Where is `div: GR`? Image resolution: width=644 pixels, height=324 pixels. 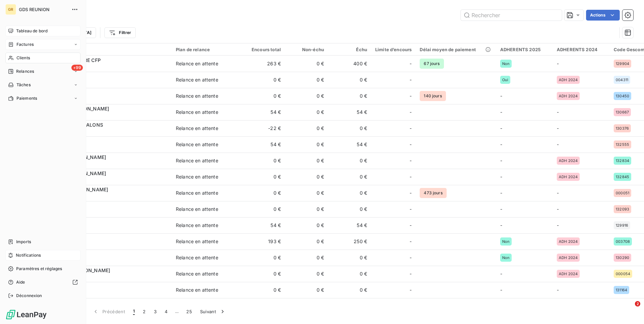 div: GR is located at coordinates (11, 9).